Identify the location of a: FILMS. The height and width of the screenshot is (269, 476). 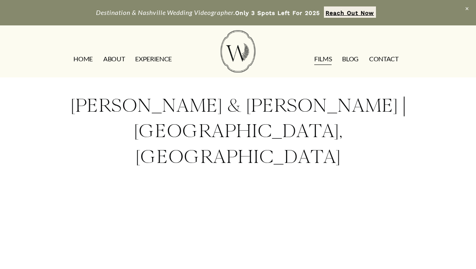
(323, 59).